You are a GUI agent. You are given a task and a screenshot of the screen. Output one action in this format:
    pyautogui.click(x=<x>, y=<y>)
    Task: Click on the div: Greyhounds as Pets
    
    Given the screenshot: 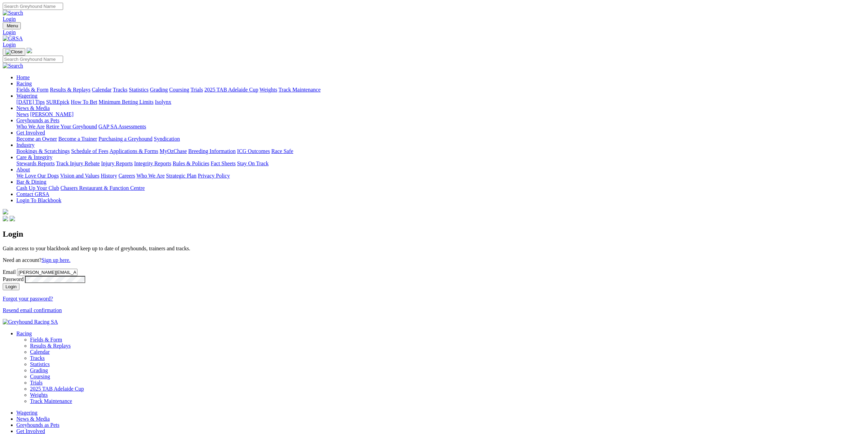 What is the action you would take?
    pyautogui.click(x=441, y=126)
    